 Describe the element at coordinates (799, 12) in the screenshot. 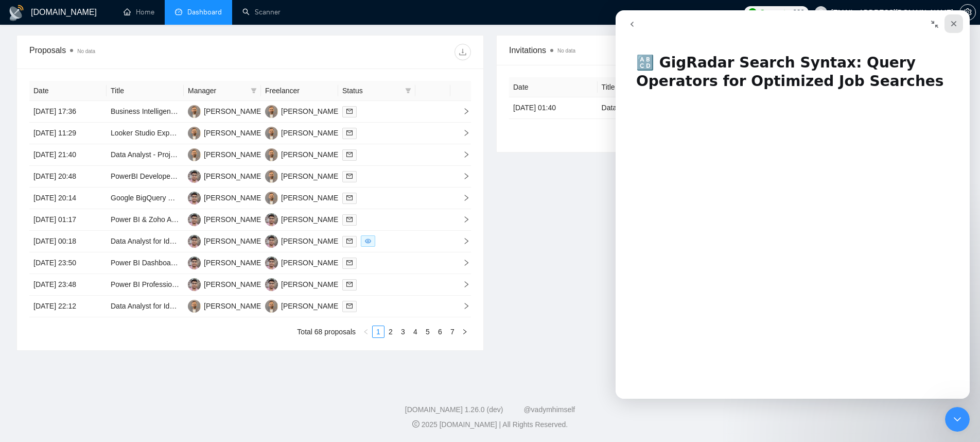

I see `span: 220` at that location.